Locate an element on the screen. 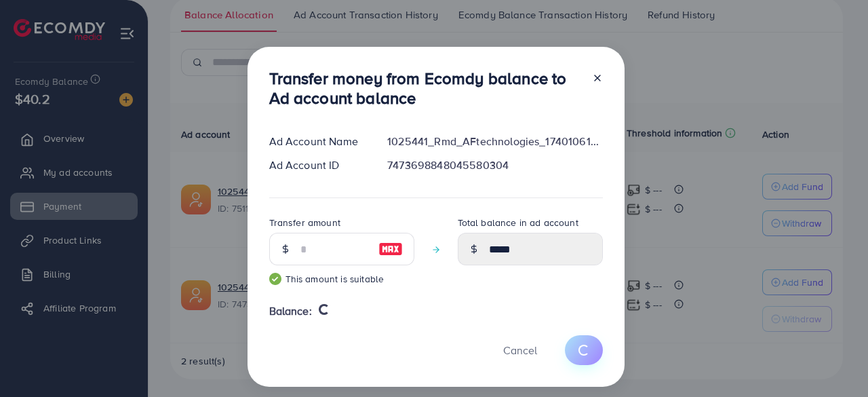 The width and height of the screenshot is (868, 397). img: guide is located at coordinates (276, 279).